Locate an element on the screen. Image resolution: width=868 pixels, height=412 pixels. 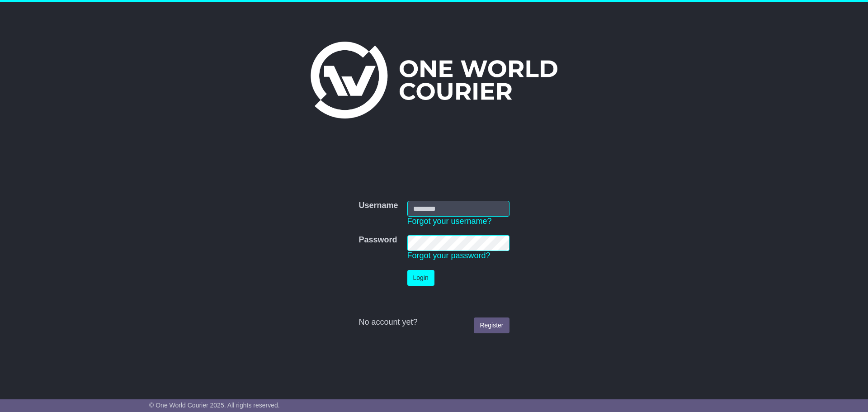
a: Forgot your username? is located at coordinates (449, 221).